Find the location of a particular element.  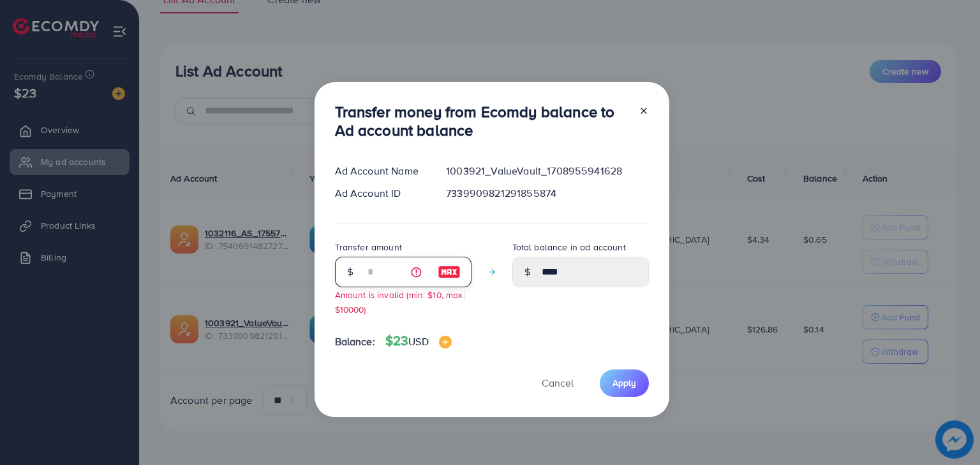

span: Balance: is located at coordinates (355, 342).